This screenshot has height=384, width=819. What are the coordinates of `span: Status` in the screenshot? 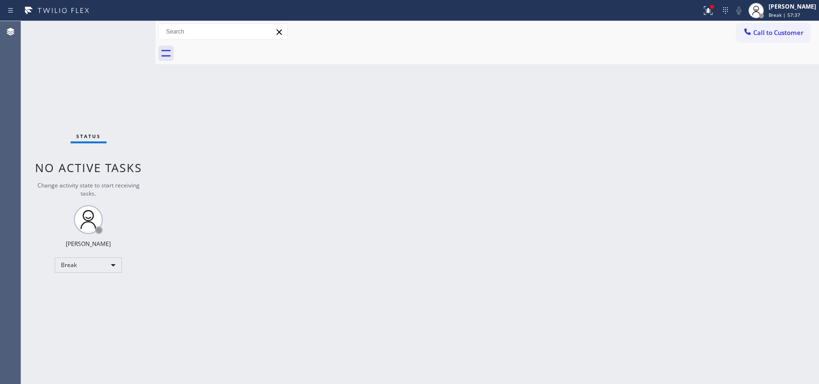 It's located at (88, 136).